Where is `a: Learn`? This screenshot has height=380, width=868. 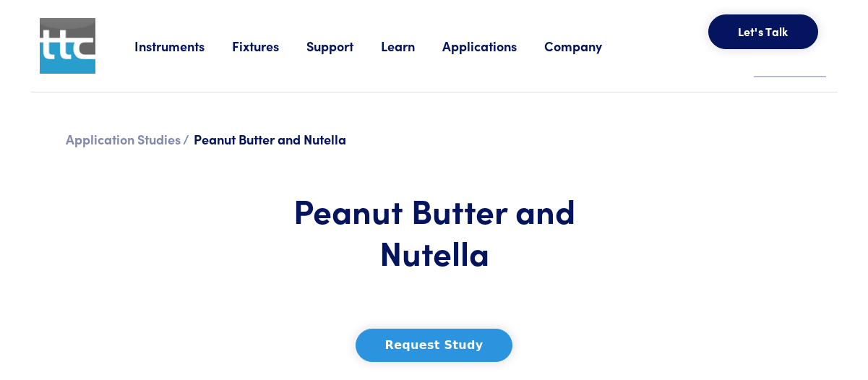
a: Learn is located at coordinates (411, 45).